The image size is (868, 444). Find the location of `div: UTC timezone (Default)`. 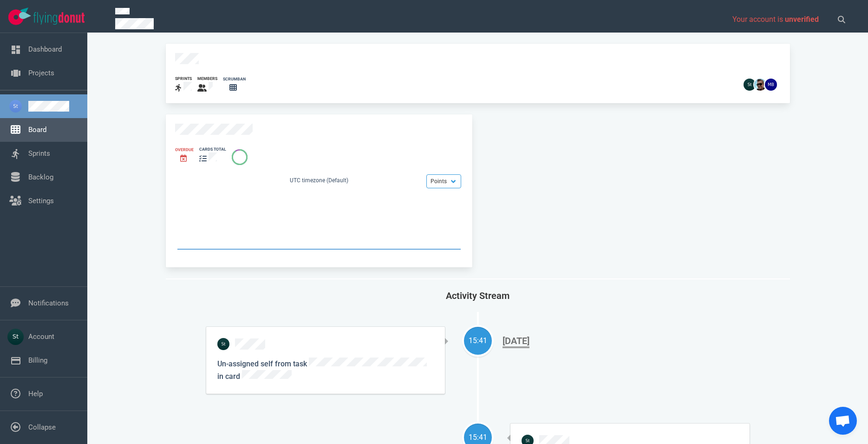

div: UTC timezone (Default) is located at coordinates (319, 181).